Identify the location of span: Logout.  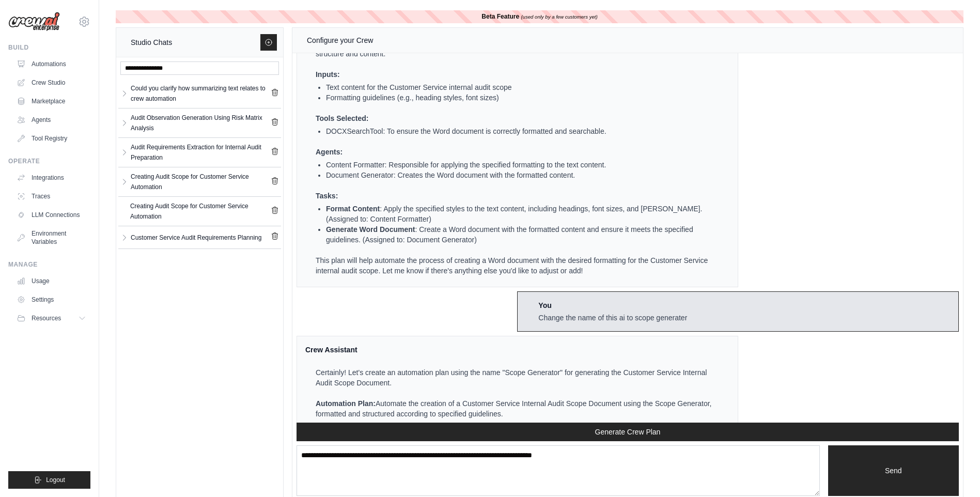
(55, 480).